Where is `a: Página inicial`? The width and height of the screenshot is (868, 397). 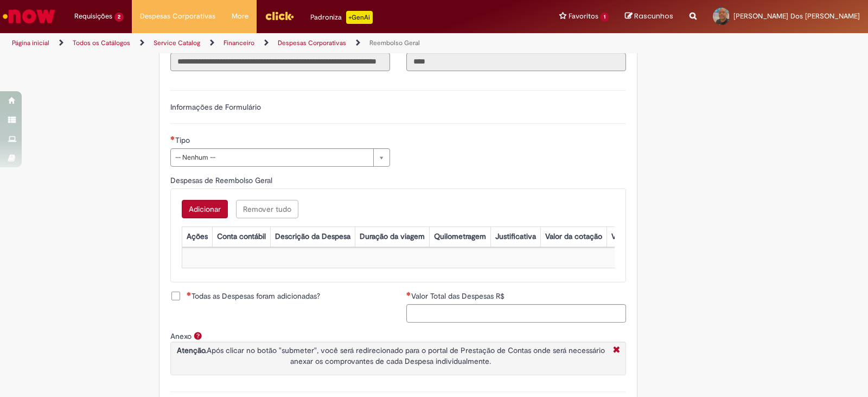 a: Página inicial is located at coordinates (30, 43).